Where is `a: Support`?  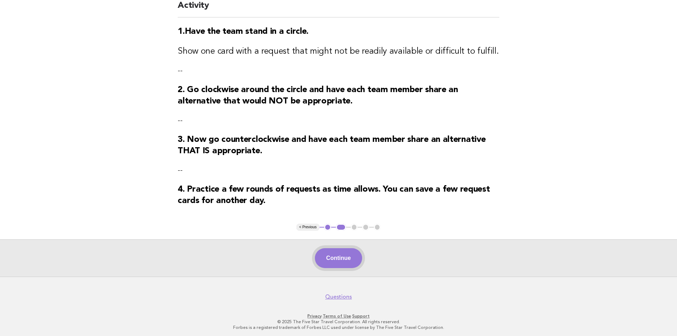
a: Support is located at coordinates (361, 316).